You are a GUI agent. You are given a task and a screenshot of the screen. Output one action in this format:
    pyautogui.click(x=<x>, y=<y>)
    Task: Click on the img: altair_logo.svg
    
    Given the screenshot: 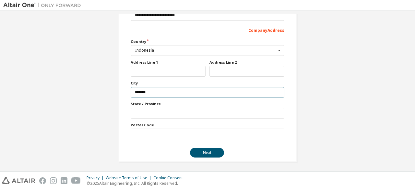 What is the action you would take?
    pyautogui.click(x=18, y=180)
    